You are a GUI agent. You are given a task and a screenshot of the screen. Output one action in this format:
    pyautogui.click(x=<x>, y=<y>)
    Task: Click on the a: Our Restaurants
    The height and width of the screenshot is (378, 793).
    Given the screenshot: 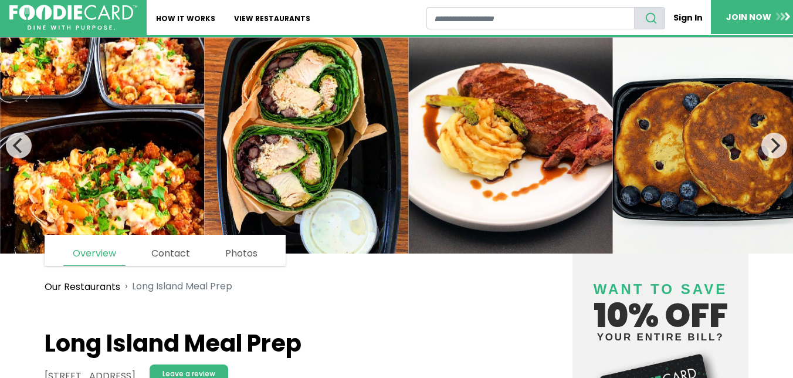 What is the action you would take?
    pyautogui.click(x=82, y=287)
    